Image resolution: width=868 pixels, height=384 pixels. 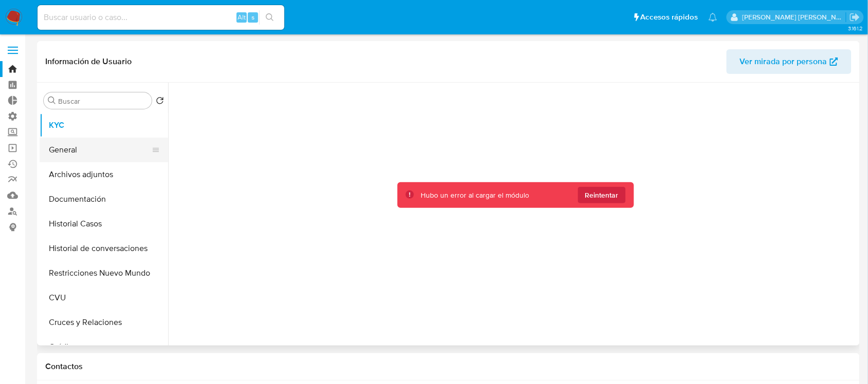 I want to click on button: CVU, so click(x=104, y=298).